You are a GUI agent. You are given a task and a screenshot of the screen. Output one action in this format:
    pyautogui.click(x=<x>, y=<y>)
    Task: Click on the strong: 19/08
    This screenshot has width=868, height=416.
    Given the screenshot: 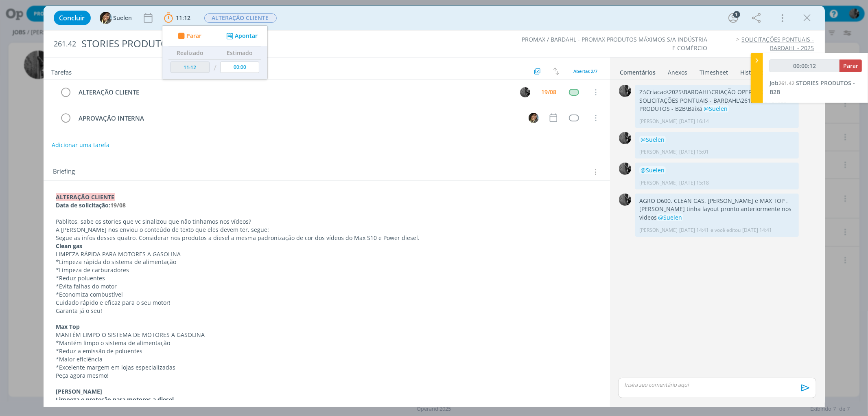 What is the action you would take?
    pyautogui.click(x=119, y=205)
    